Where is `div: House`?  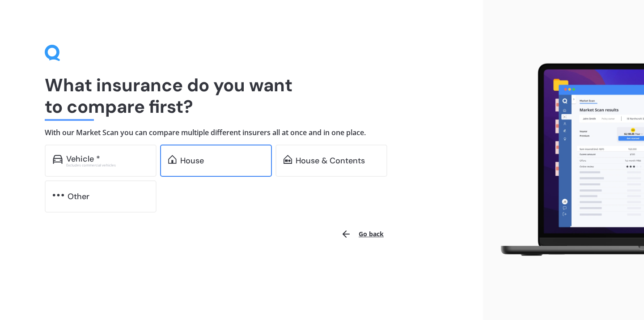
div: House is located at coordinates (192, 161).